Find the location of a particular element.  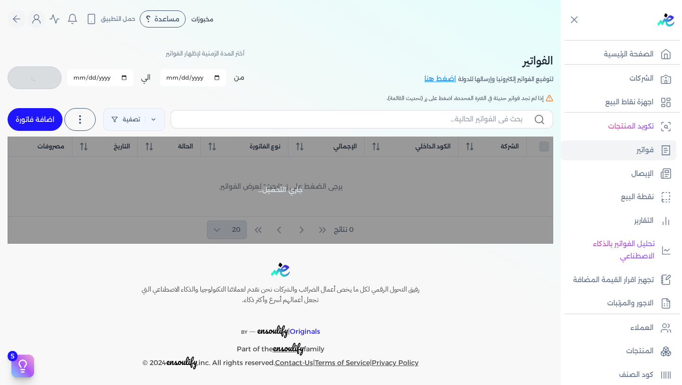

span: مخبوزات is located at coordinates (202, 19).